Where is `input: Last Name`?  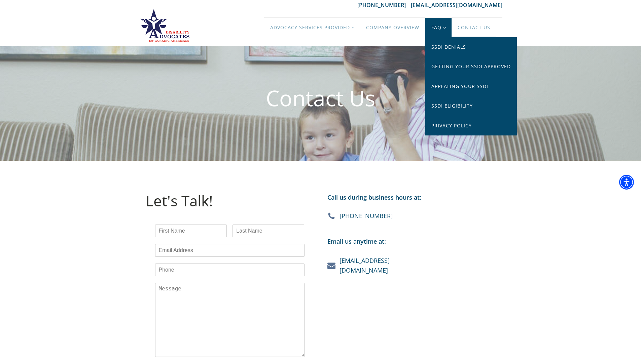 input: Last Name is located at coordinates (268, 231).